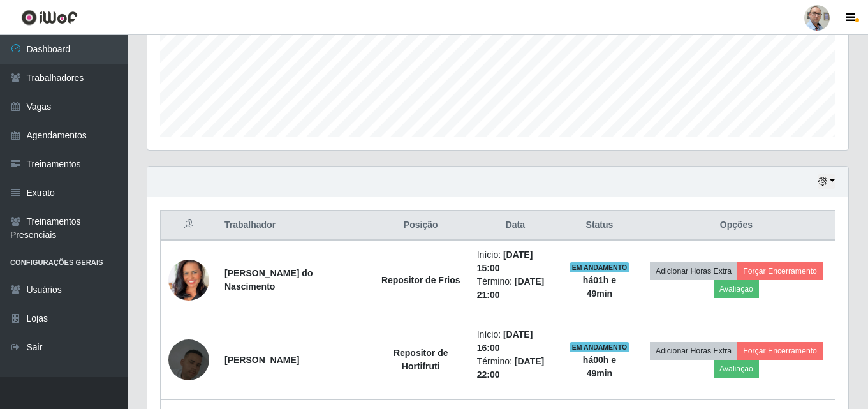  What do you see at coordinates (294, 225) in the screenshot?
I see `th: Trabalhador` at bounding box center [294, 225].